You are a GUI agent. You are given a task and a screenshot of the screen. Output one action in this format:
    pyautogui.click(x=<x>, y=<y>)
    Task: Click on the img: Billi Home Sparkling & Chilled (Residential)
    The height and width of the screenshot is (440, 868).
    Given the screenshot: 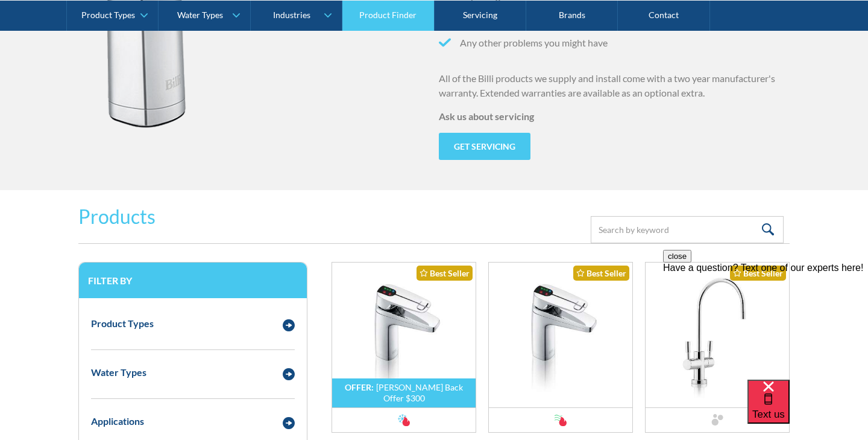 What is the action you would take?
    pyautogui.click(x=717, y=335)
    